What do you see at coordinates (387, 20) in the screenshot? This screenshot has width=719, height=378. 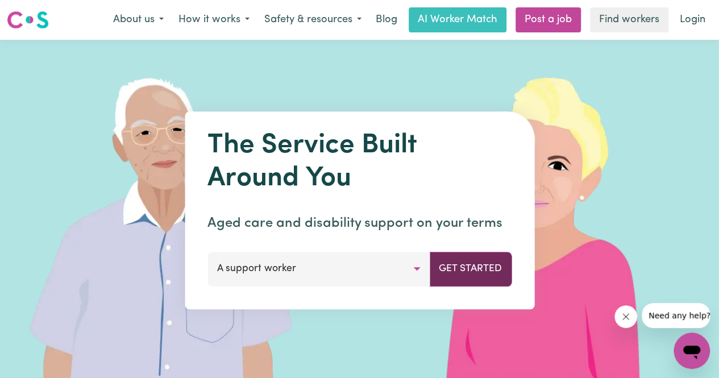 I see `a: Blog` at bounding box center [387, 20].